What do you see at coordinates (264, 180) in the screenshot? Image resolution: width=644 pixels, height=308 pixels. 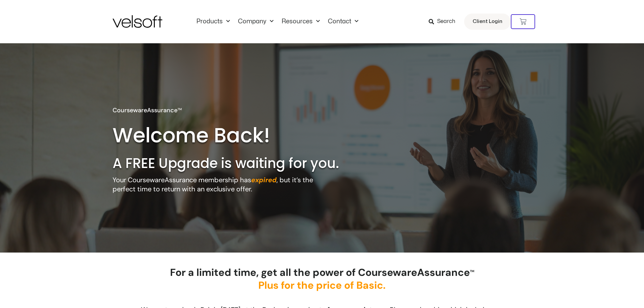 I see `strong: expired` at bounding box center [264, 180].